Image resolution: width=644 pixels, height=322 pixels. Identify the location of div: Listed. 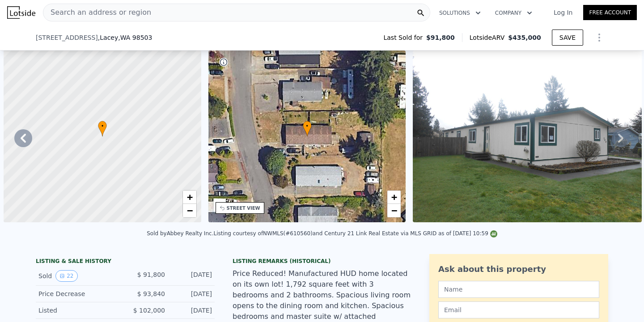
(78, 311).